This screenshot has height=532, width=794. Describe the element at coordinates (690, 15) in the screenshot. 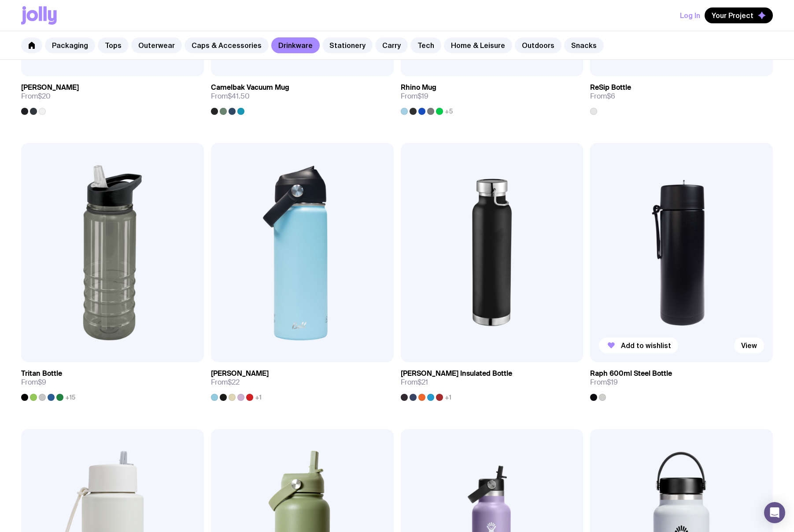

I see `button: Log In` at that location.